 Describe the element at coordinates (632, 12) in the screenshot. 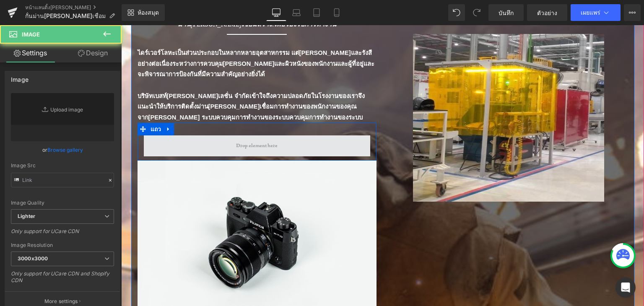

I see `button: มากกว่า` at that location.